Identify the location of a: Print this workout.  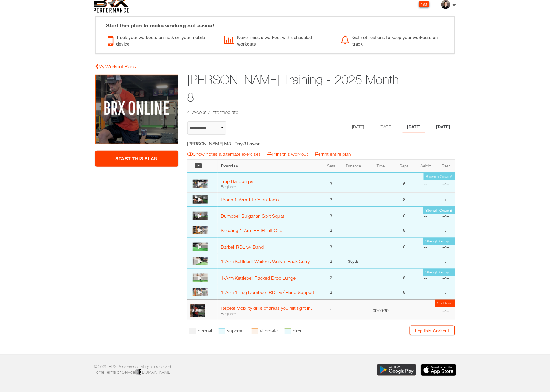
(288, 154).